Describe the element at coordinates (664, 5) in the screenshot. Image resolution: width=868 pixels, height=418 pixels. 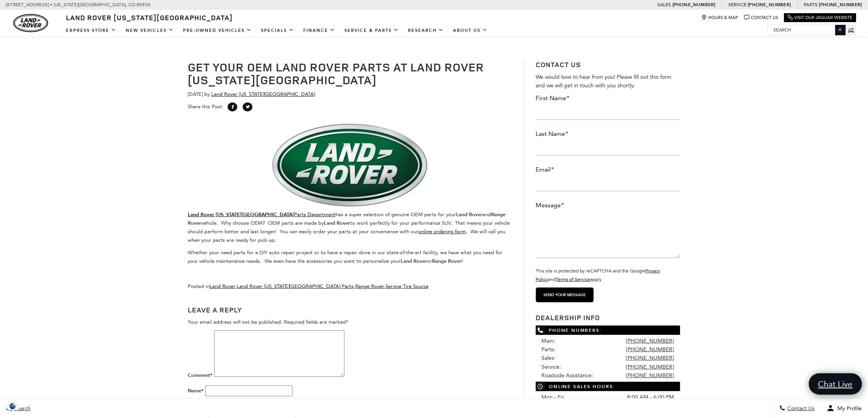
I see `span: Sales` at that location.